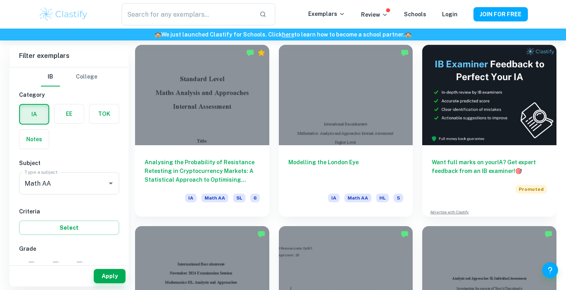 The width and height of the screenshot is (566, 290). I want to click on h6: Subject, so click(69, 163).